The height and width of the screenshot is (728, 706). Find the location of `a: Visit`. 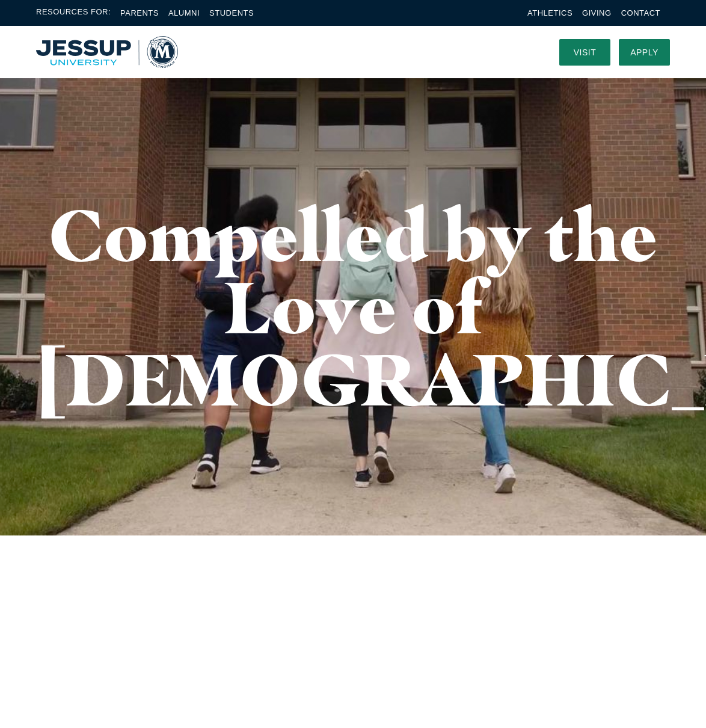

a: Visit is located at coordinates (584, 53).